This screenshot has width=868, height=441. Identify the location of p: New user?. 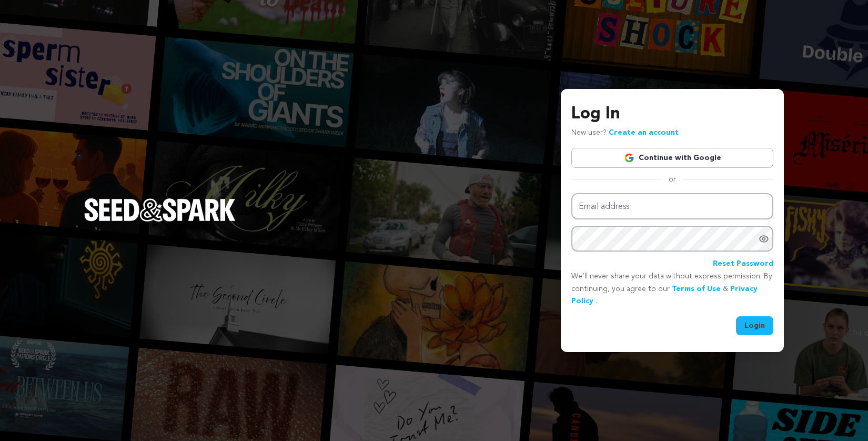
(625, 133).